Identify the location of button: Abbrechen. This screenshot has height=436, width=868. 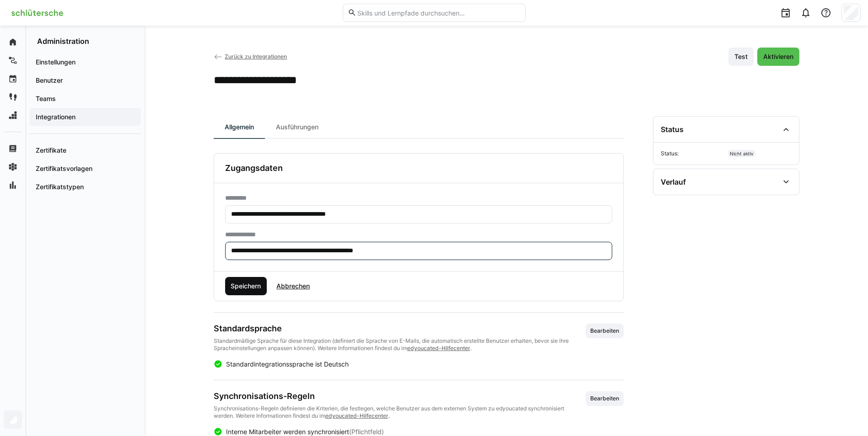
(293, 286).